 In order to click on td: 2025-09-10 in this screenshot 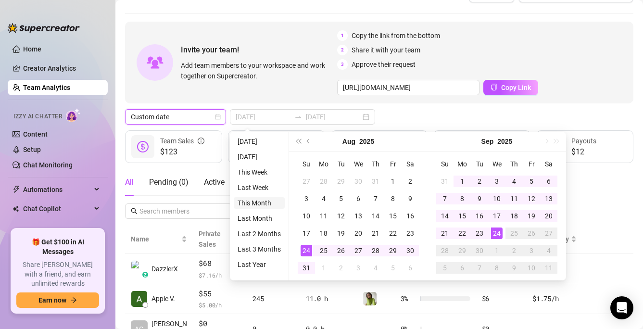, I will do `click(497, 199)`.